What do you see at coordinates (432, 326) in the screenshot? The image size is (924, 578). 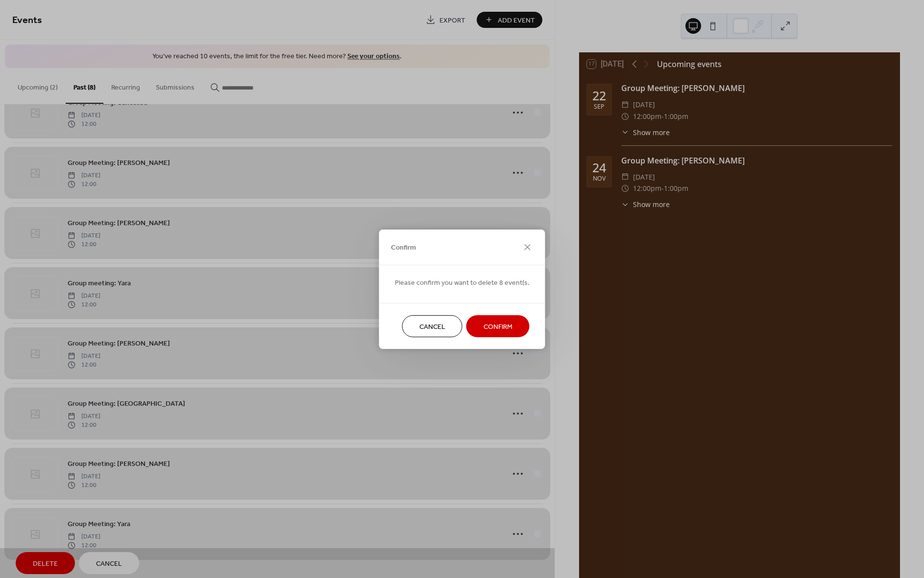 I see `button: Cancel` at bounding box center [432, 326].